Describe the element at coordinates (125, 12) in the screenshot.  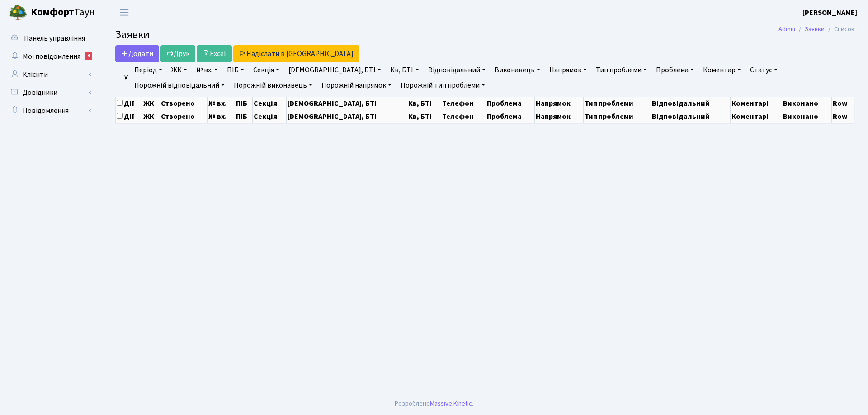
I see `button: Переключити навігацію` at that location.